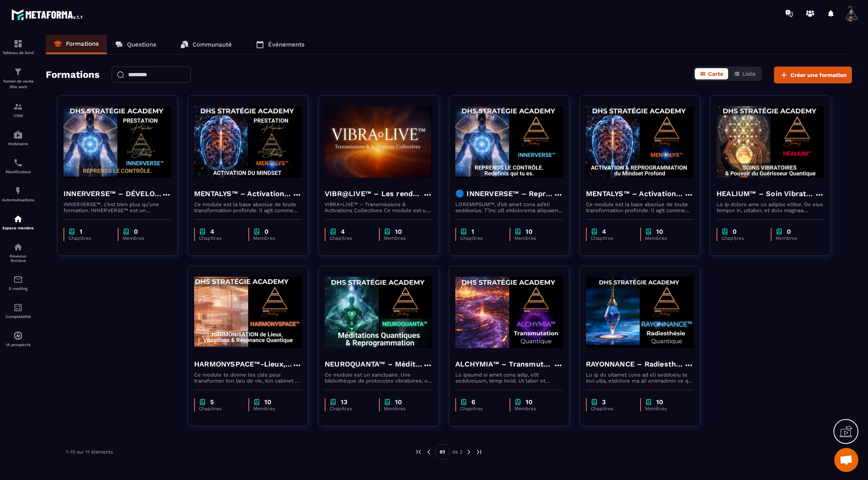 The height and width of the screenshot is (480, 868). Describe the element at coordinates (378, 207) in the screenshot. I see `p: VIBRA•LIVE™ – Transmissions & Activations Collectives Ce module est un espace vivant. [PERSON_NAM...` at that location.